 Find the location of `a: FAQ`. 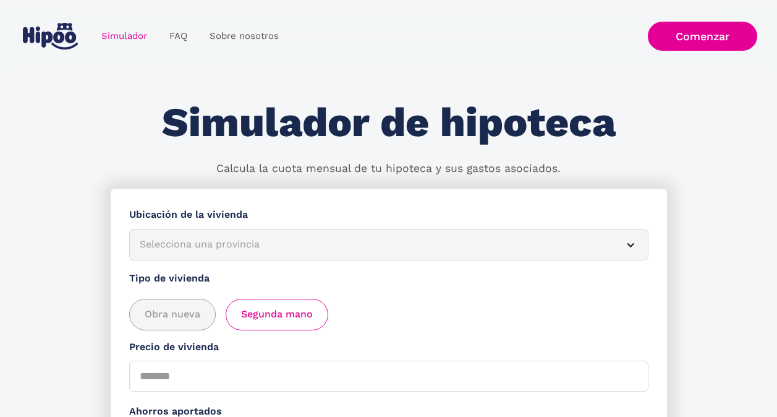

a: FAQ is located at coordinates (178, 36).